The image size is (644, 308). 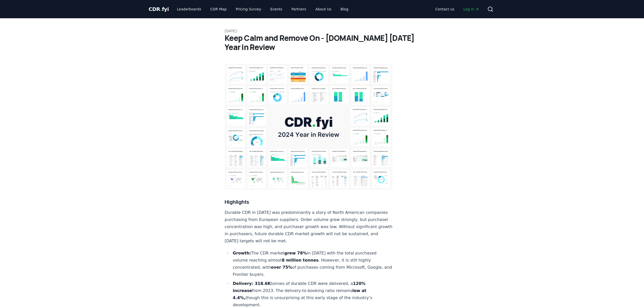 What do you see at coordinates (242, 253) in the screenshot?
I see `strong: Growth:` at bounding box center [242, 253].